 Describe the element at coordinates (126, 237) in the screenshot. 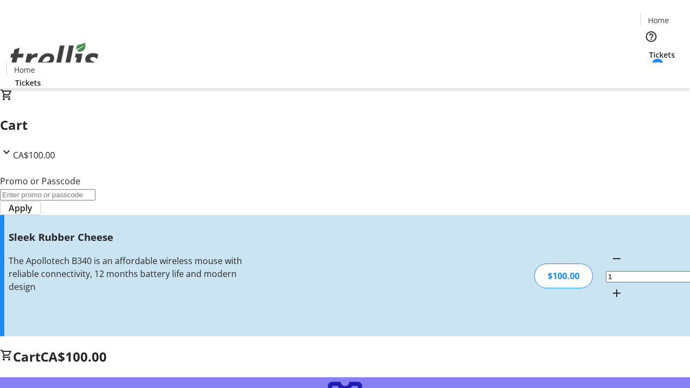

I see `h3: Sleek Rubber Cheese` at that location.